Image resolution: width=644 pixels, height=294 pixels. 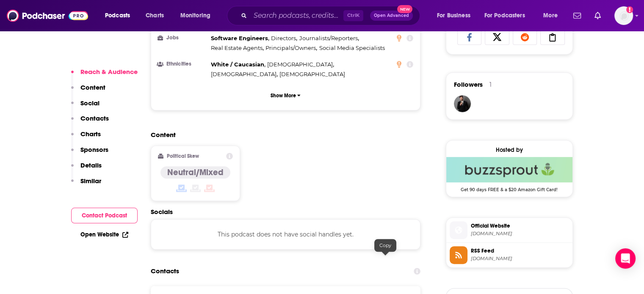 What do you see at coordinates (550, 16) in the screenshot?
I see `span: More` at bounding box center [550, 16].